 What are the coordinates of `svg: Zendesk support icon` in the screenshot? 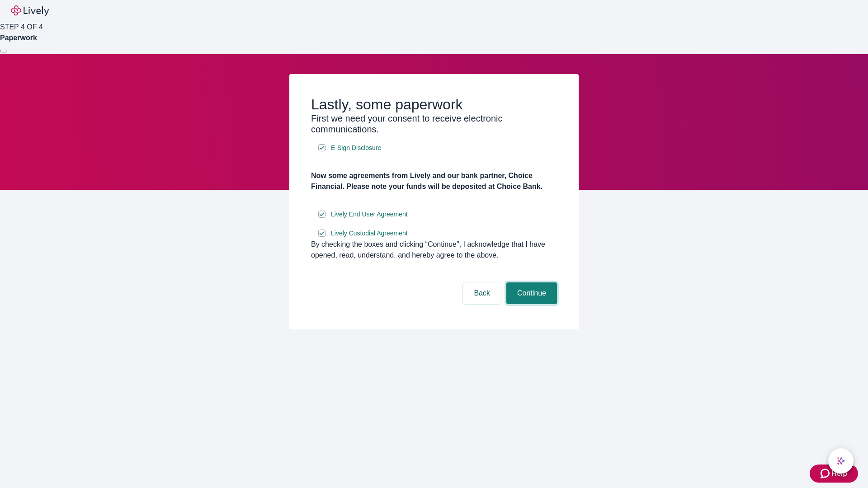 It's located at (826, 473).